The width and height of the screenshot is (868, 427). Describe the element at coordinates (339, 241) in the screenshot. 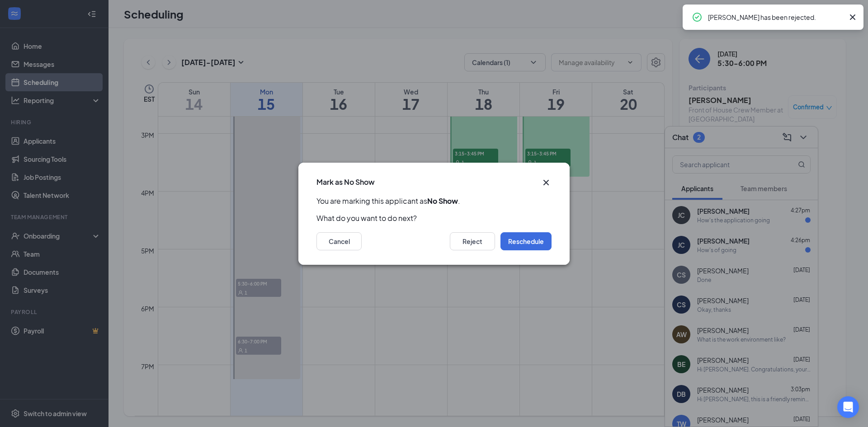

I see `button: Cancel` at that location.